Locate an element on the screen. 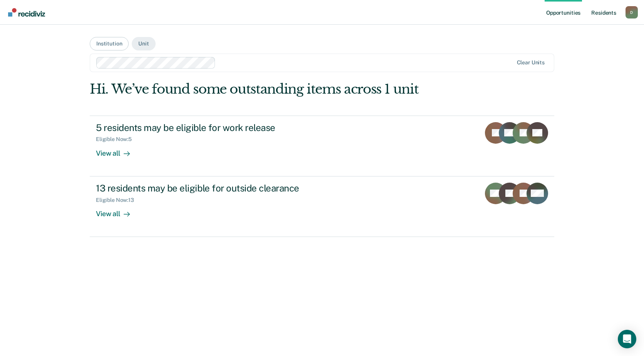 This screenshot has width=644, height=356. button: Unit is located at coordinates (143, 43).